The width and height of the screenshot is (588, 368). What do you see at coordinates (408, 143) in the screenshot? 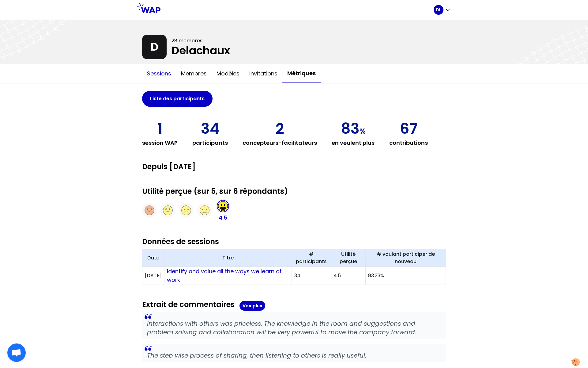
I see `h3: contributions` at bounding box center [408, 143].